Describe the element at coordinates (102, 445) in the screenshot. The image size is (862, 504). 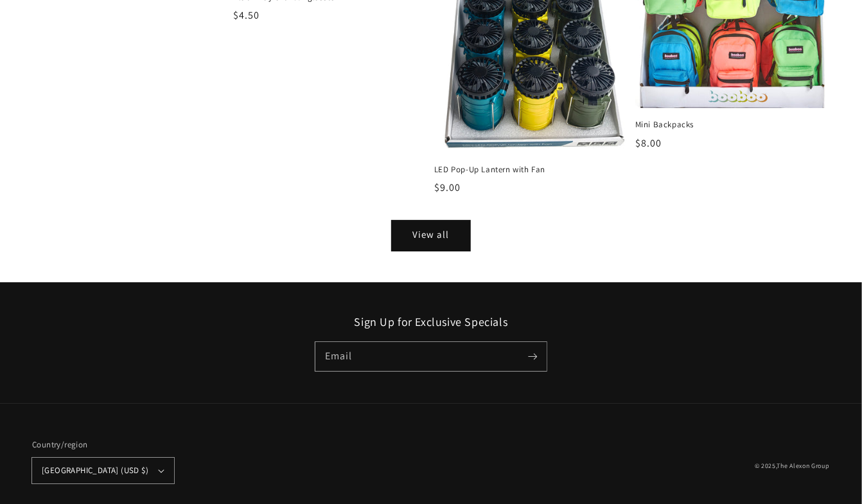
I see `h2: Country/region` at that location.